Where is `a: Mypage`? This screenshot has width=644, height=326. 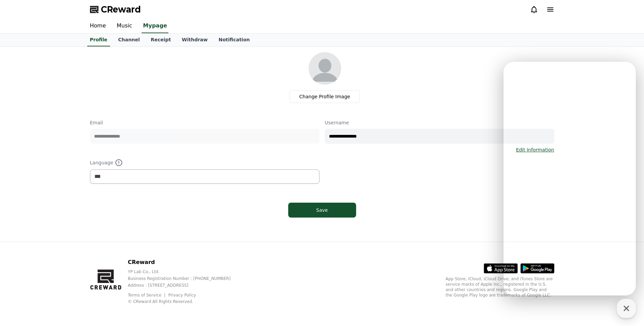
a: Mypage is located at coordinates (155, 26).